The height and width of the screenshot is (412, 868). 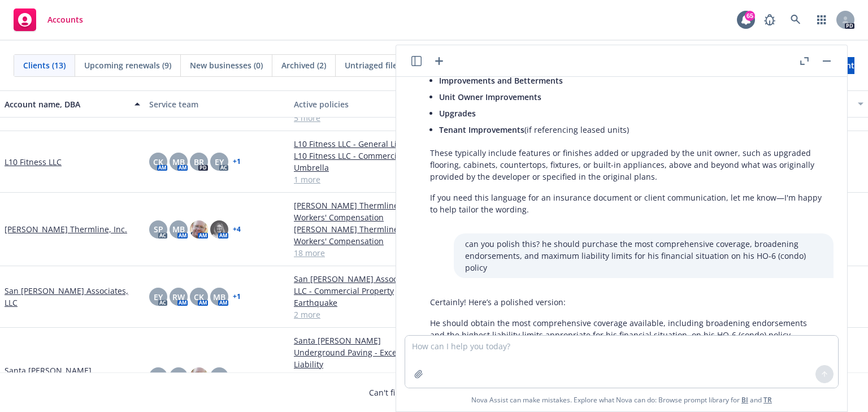 What do you see at coordinates (379, 65) in the screenshot?
I see `span: Untriaged files (2)` at bounding box center [379, 65].